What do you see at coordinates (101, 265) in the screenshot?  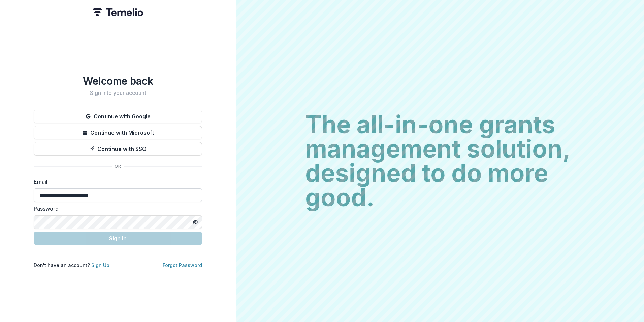 I see `a: Sign Up` at bounding box center [101, 265].